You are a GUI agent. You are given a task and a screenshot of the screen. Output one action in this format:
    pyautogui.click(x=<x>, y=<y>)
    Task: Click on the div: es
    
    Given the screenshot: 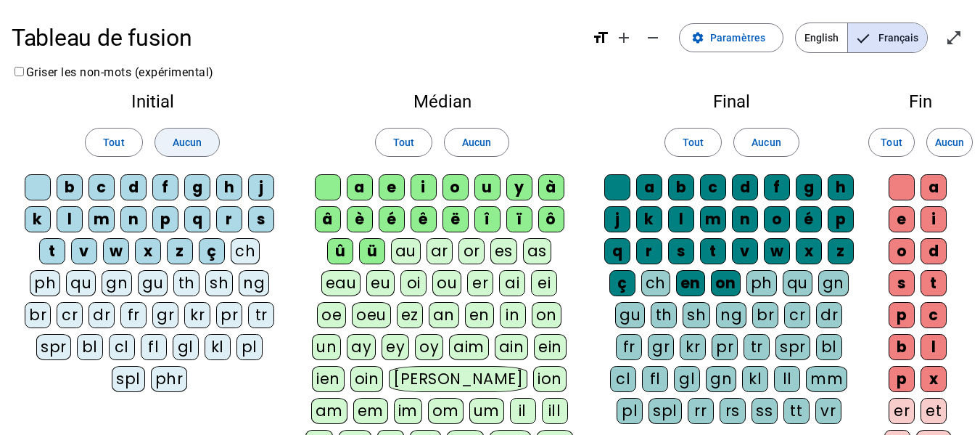 What is the action you would take?
    pyautogui.click(x=503, y=251)
    